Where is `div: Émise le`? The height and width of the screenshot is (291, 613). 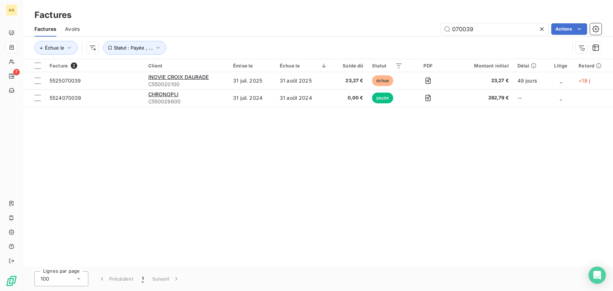 div: Émise le is located at coordinates (252, 66).